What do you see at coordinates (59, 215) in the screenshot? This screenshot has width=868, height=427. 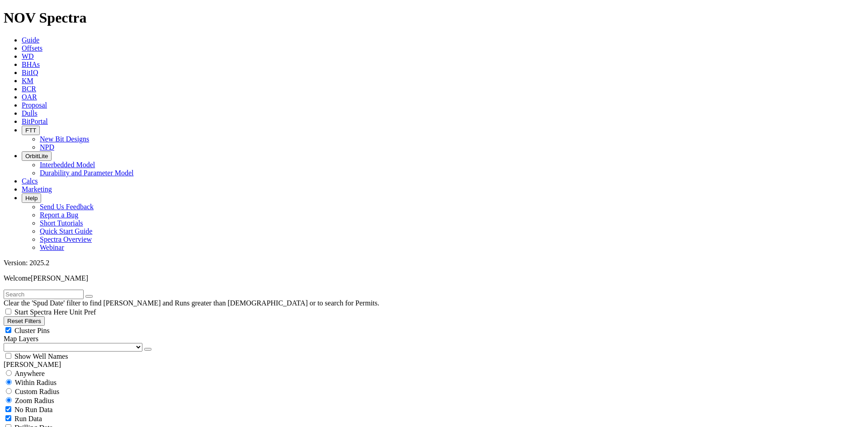 I see `a: Report a Bug` at bounding box center [59, 215].